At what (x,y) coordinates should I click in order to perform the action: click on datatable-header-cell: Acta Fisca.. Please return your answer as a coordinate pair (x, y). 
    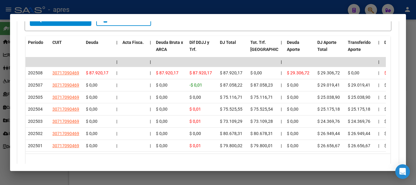
    Looking at the image, I should click on (134, 49).